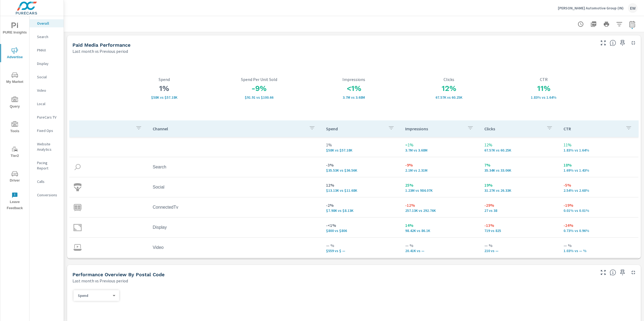 The width and height of the screenshot is (644, 321). I want to click on p: 98,420 vs 86,097, so click(440, 231).